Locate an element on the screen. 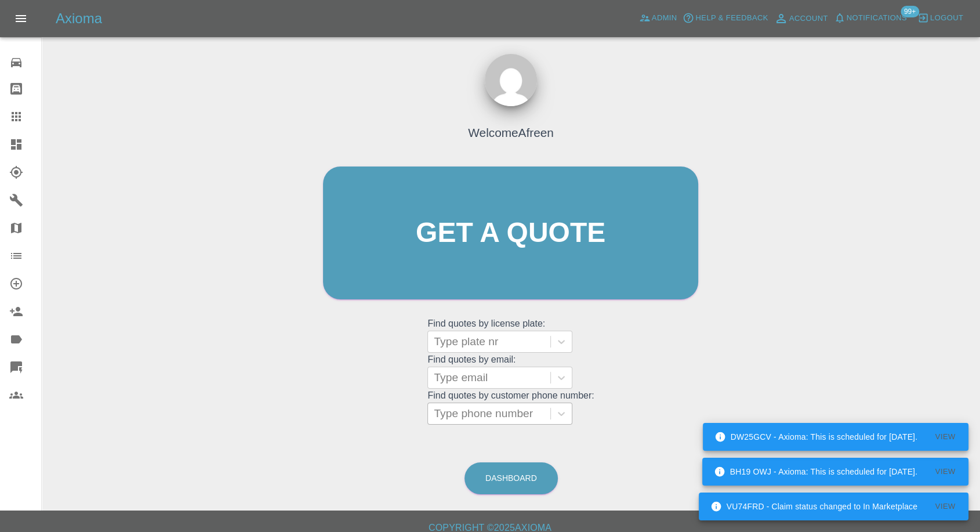 This screenshot has height=532, width=980. span: Admin is located at coordinates (664, 18).